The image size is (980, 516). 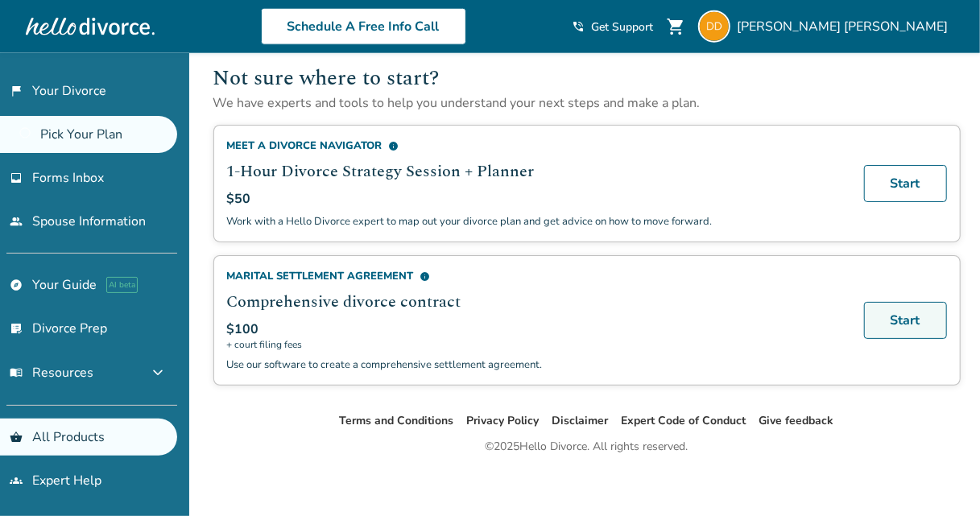 I want to click on span: $50, so click(x=239, y=199).